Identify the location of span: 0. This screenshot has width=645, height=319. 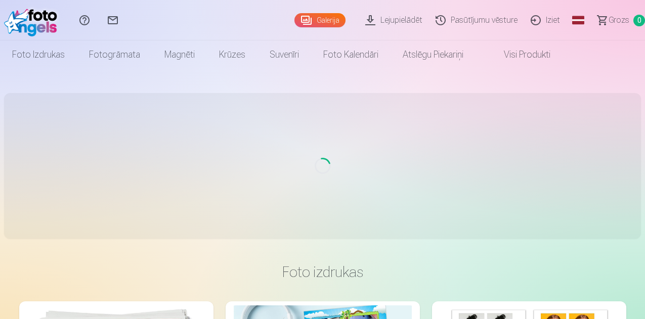
(639, 20).